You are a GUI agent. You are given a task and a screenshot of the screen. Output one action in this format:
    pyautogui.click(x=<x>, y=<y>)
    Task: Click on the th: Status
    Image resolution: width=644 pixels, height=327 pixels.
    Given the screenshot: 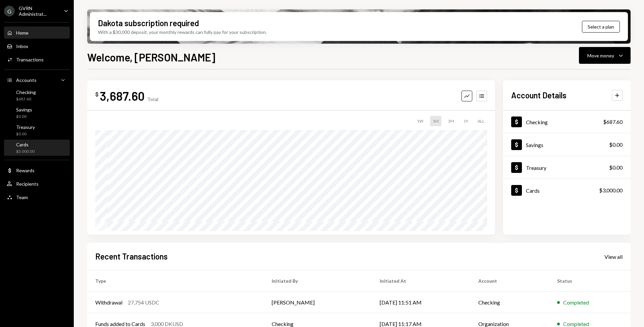 What is the action you would take?
    pyautogui.click(x=590, y=281)
    